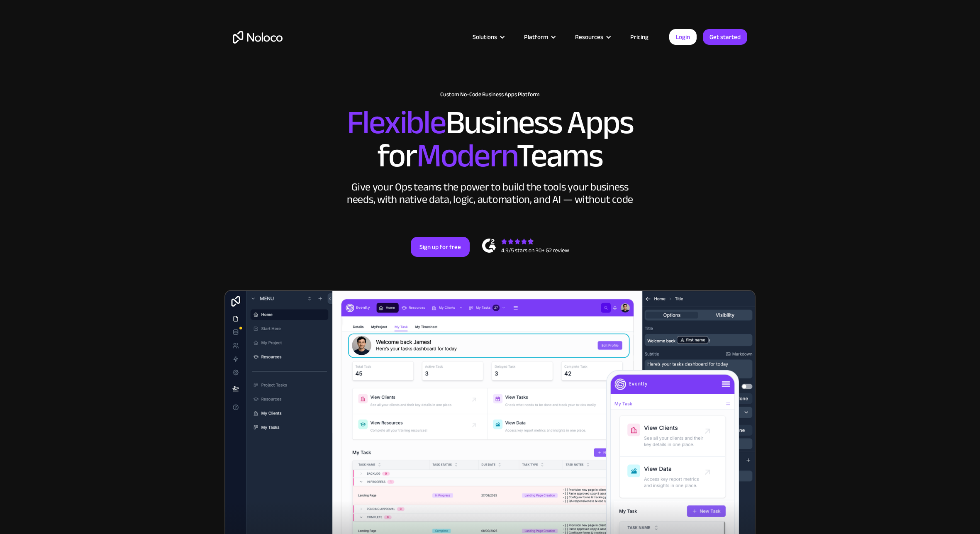 The image size is (980, 534). Describe the element at coordinates (258, 37) in the screenshot. I see `a: home` at that location.